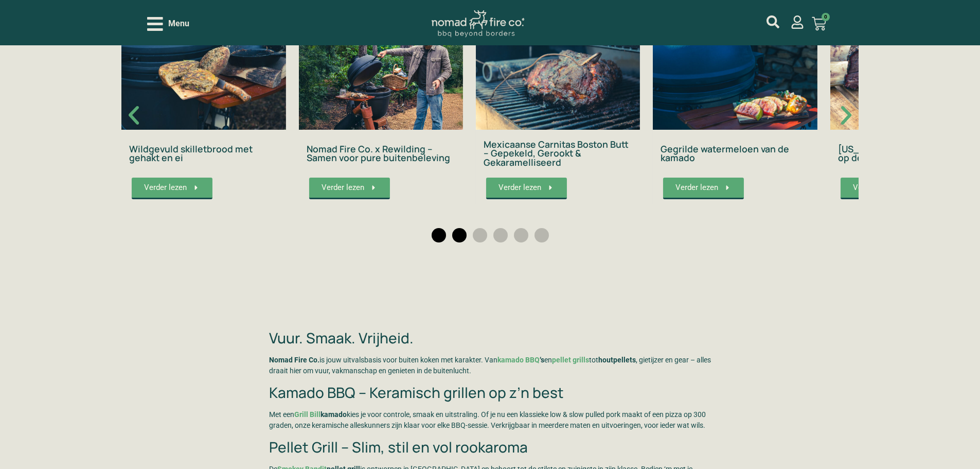 Image resolution: width=980 pixels, height=469 pixels. I want to click on p: Met een kies je voor controle, smaak en uitstraling. Of je nu een klassieke low & slow pulled por..., so click(490, 420).